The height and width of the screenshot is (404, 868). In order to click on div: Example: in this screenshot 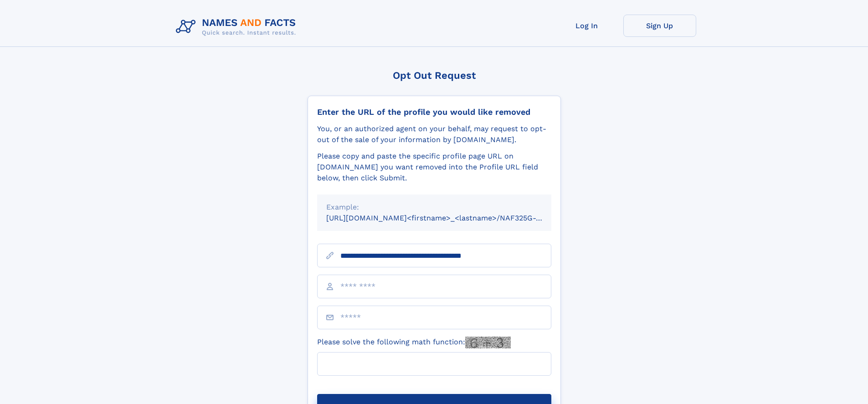, I will do `click(434, 207)`.